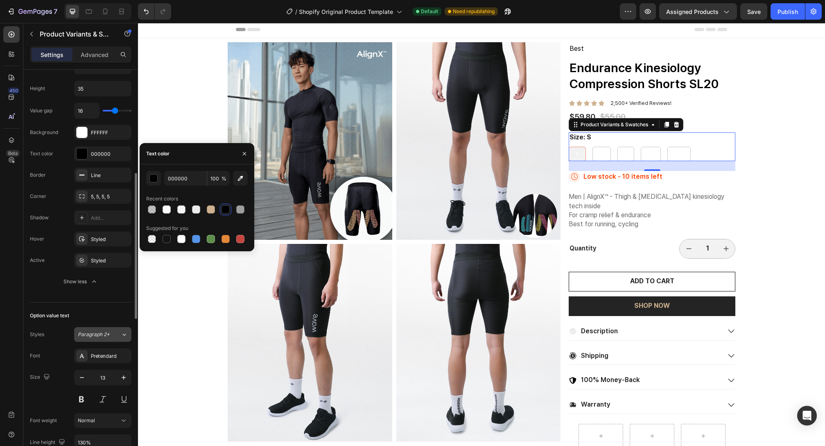 This screenshot has height=446, width=825. I want to click on span: Default, so click(430, 11).